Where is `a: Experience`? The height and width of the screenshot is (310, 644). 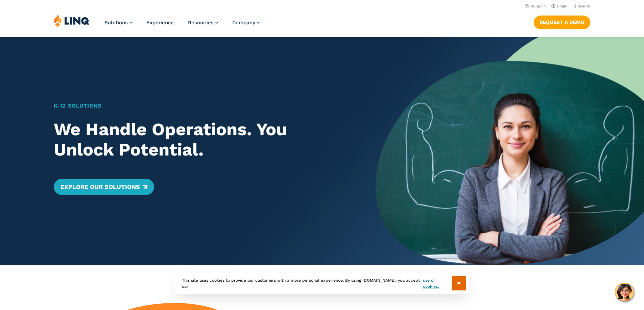
a: Experience is located at coordinates (160, 23).